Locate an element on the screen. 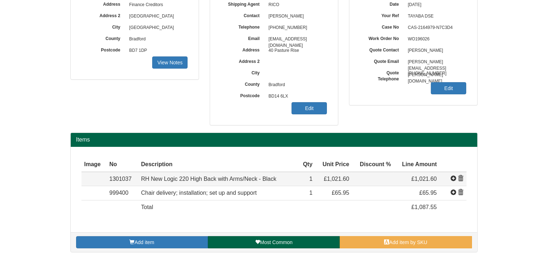  label: Quote Telephone is located at coordinates (382, 75).